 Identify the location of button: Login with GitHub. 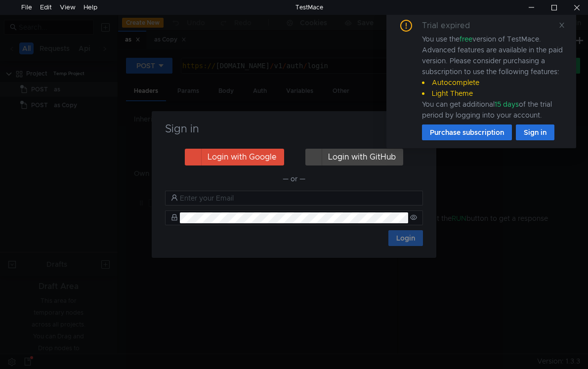
(354, 157).